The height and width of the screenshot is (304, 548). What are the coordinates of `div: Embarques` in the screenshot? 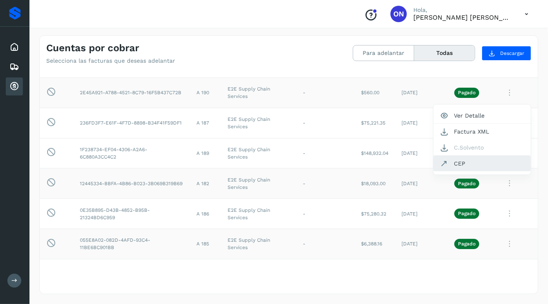 It's located at (14, 67).